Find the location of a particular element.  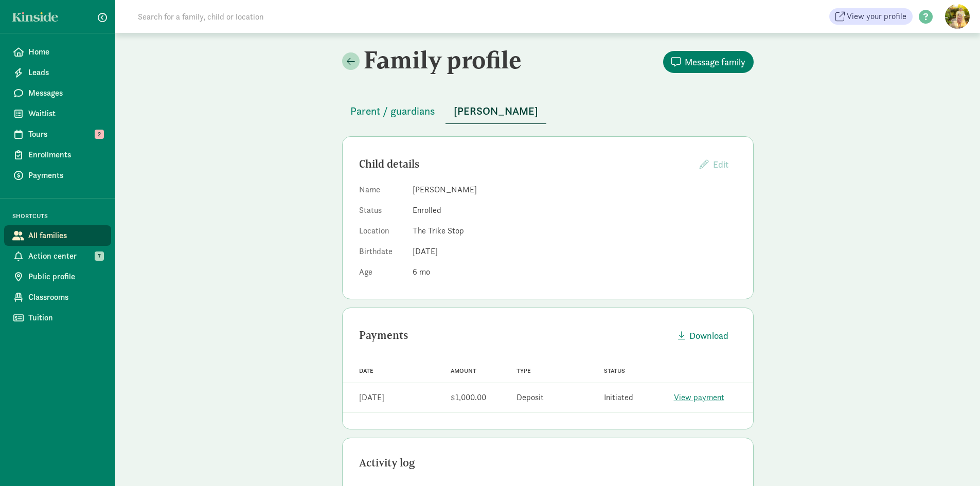

span: Type is located at coordinates (524, 371).